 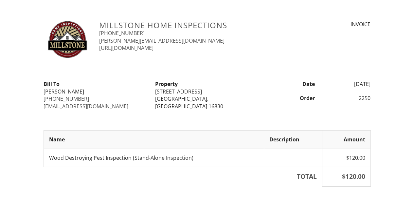 I want to click on img: Millstone_Red_-_500.jpg, so click(x=67, y=39).